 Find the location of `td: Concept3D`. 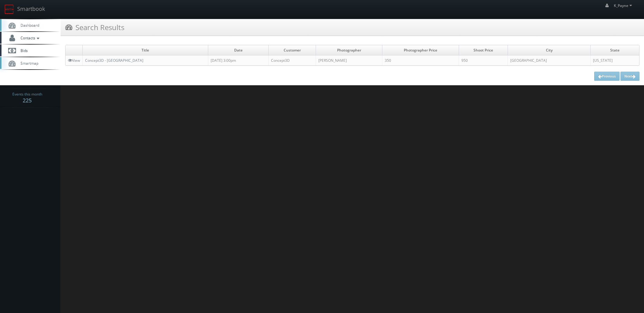

td: Concept3D is located at coordinates (292, 60).